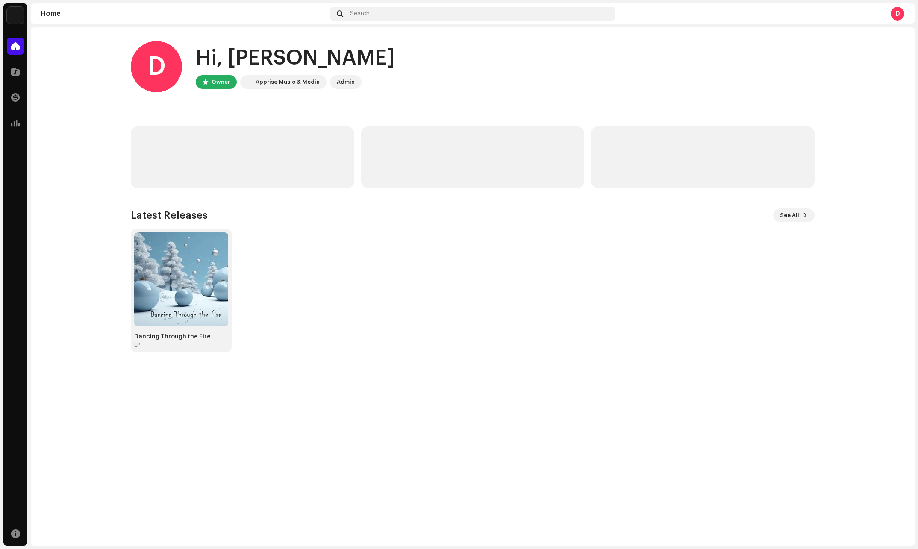 The image size is (918, 549). What do you see at coordinates (181, 279) in the screenshot?
I see `img: eb8e7854-167f-432f-b929-ec4eb942a246` at bounding box center [181, 279].